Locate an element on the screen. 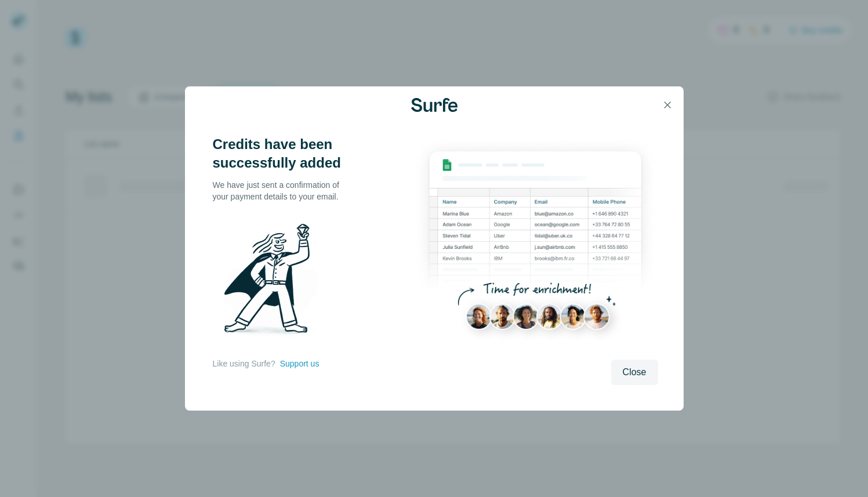 Image resolution: width=868 pixels, height=497 pixels. img: Enrichment Hub - Sheet Preview is located at coordinates (535, 243).